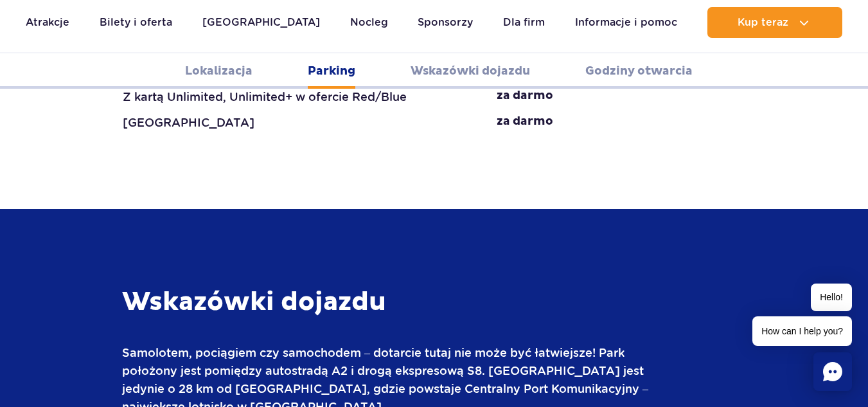  What do you see at coordinates (802, 331) in the screenshot?
I see `span: How can I help you?` at bounding box center [802, 331].